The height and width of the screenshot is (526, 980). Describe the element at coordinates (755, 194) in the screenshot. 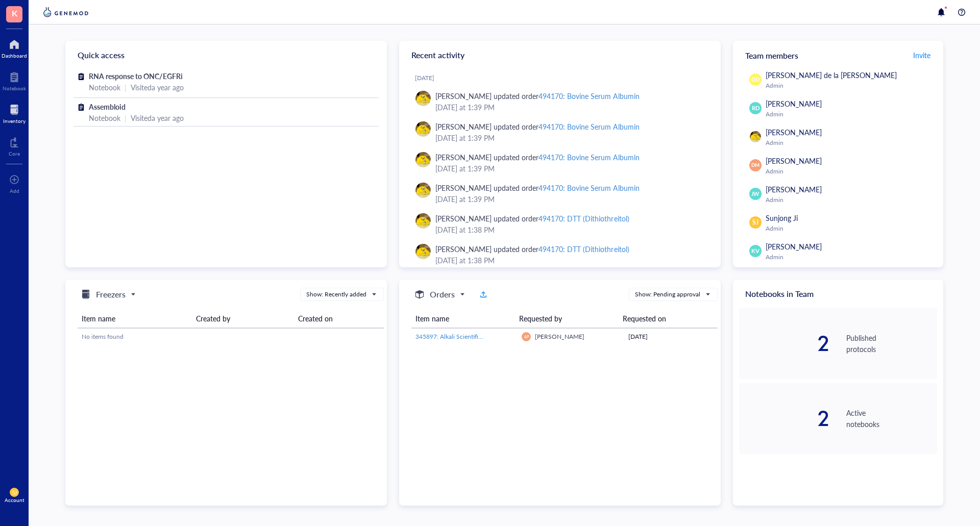

I see `span: JW` at that location.